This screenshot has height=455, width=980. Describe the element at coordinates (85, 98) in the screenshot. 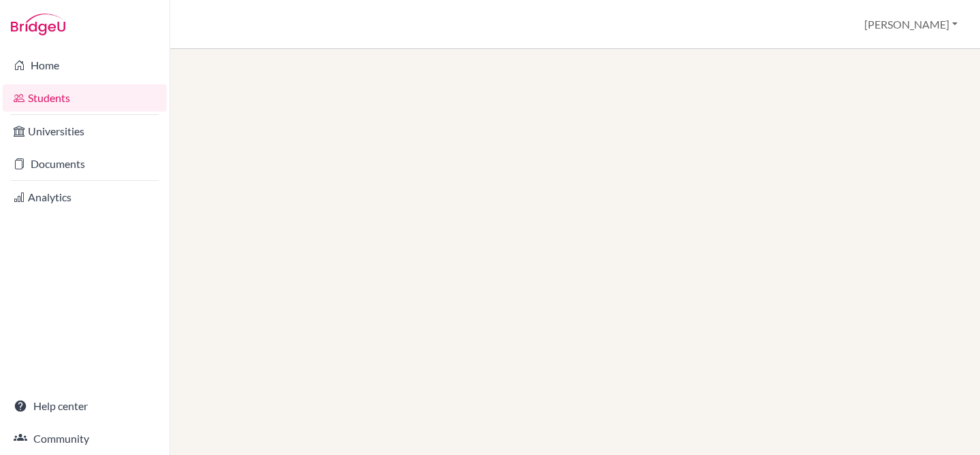

I see `a: Students` at that location.